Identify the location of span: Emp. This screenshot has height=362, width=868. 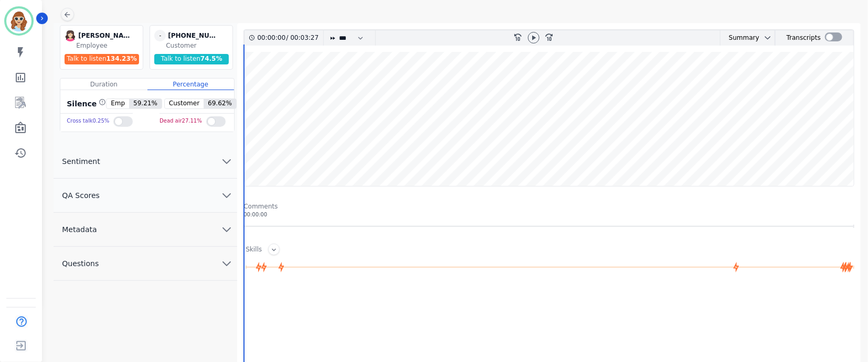
(118, 103).